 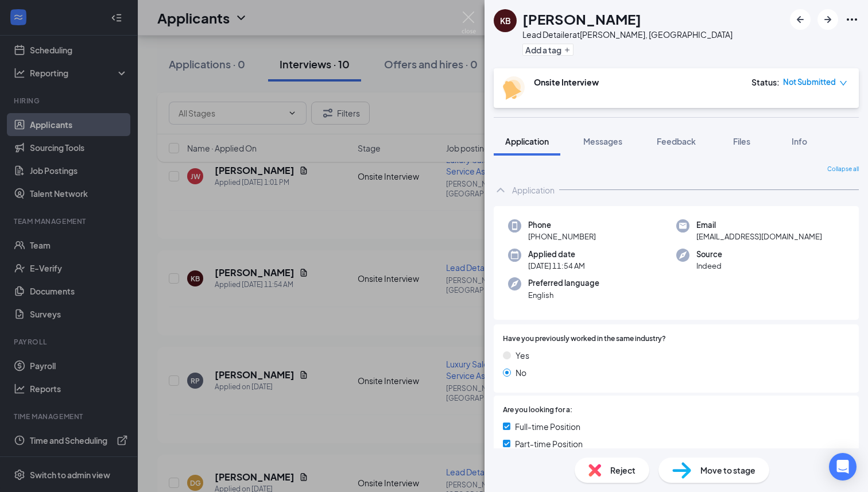 What do you see at coordinates (548, 427) in the screenshot?
I see `span: Full-time Position` at bounding box center [548, 427].